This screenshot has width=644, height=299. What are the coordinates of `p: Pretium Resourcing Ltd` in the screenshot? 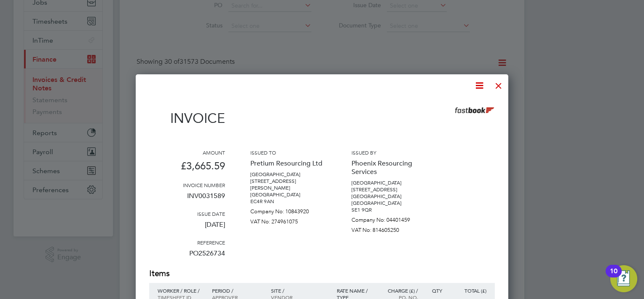 It's located at (288, 163).